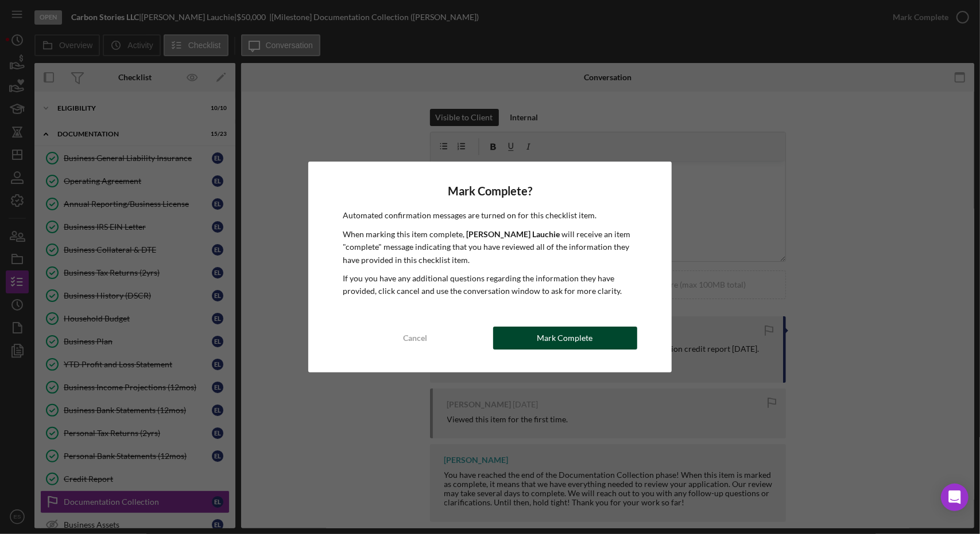  What do you see at coordinates (490, 191) in the screenshot?
I see `h4: Mark Complete?` at bounding box center [490, 191].